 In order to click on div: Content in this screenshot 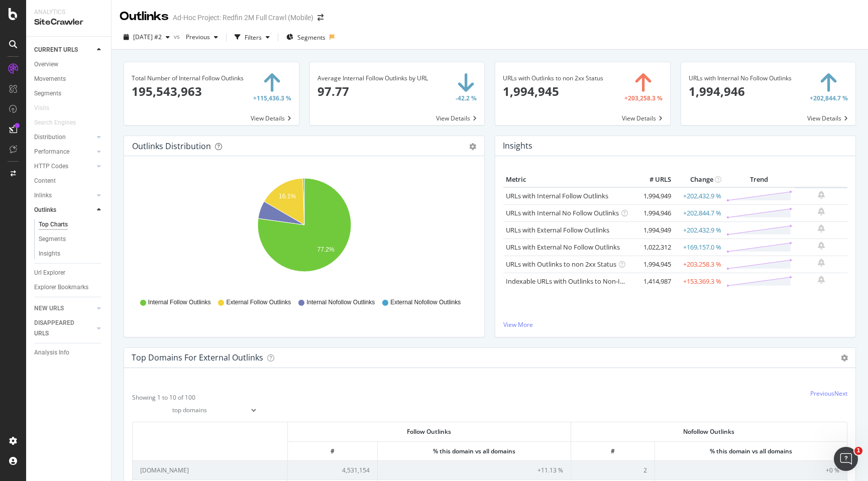, I will do `click(45, 181)`.